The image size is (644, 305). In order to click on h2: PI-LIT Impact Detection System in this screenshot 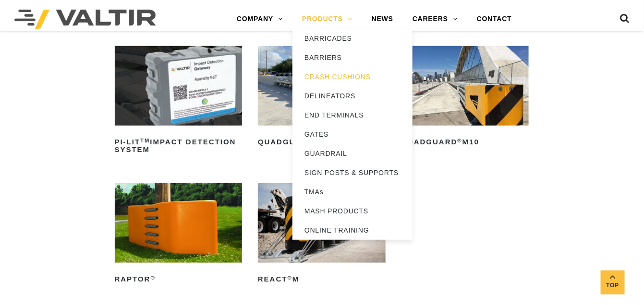, I will do `click(179, 146)`.